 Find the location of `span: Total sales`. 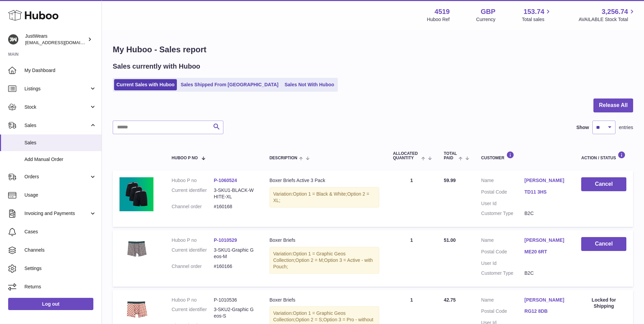

span: Total sales is located at coordinates (537, 19).